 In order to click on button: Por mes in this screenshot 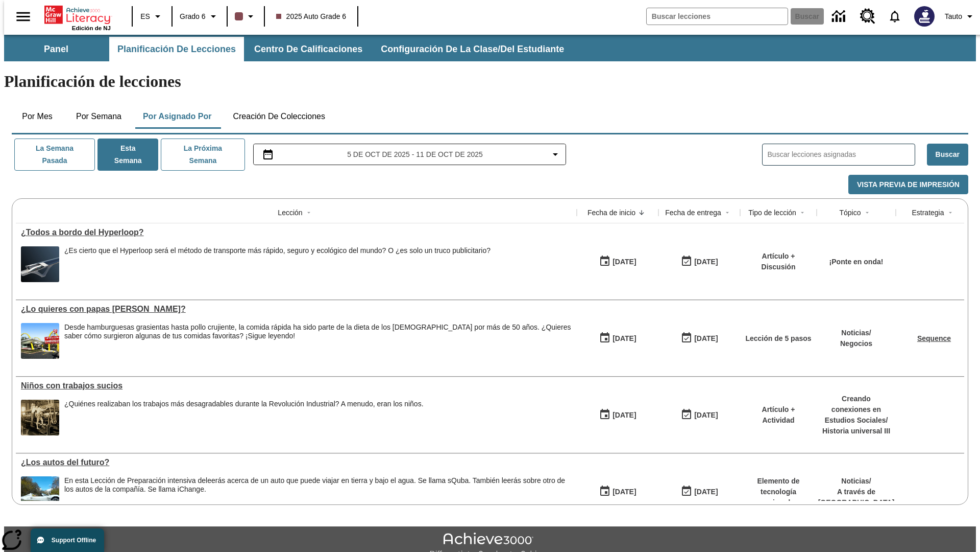, I will do `click(37, 117)`.